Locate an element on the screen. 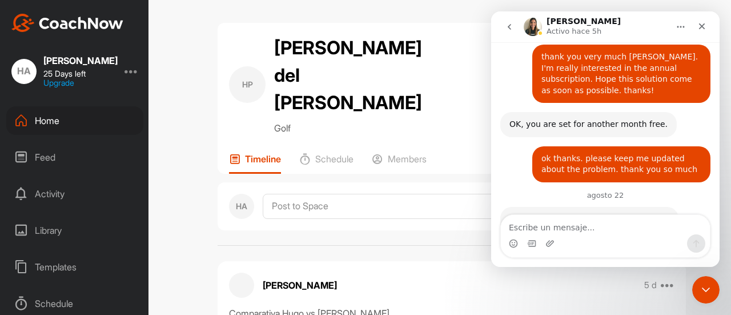  div: Home is located at coordinates (75, 120).